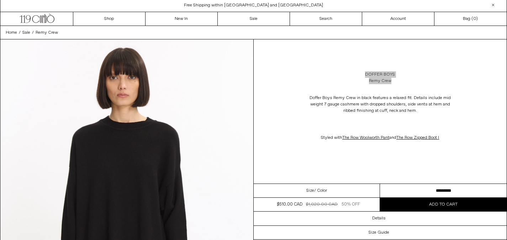  I want to click on span: Size, so click(310, 191).